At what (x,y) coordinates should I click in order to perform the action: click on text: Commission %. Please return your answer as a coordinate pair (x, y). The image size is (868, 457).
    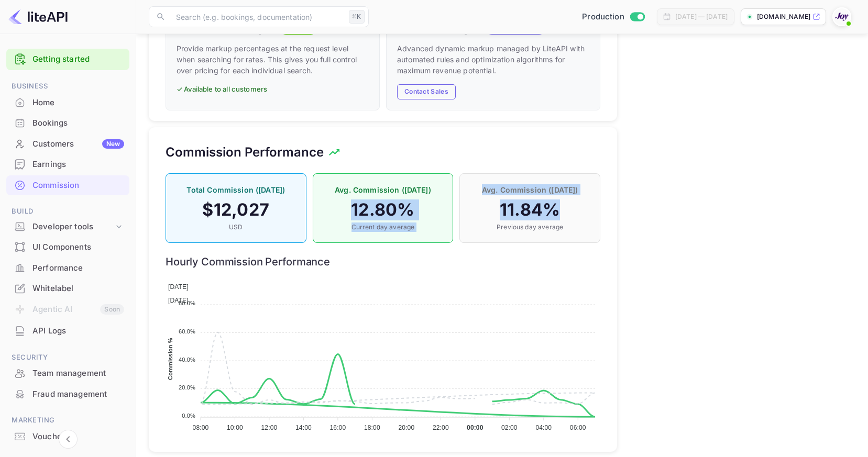
    Looking at the image, I should click on (171, 359).